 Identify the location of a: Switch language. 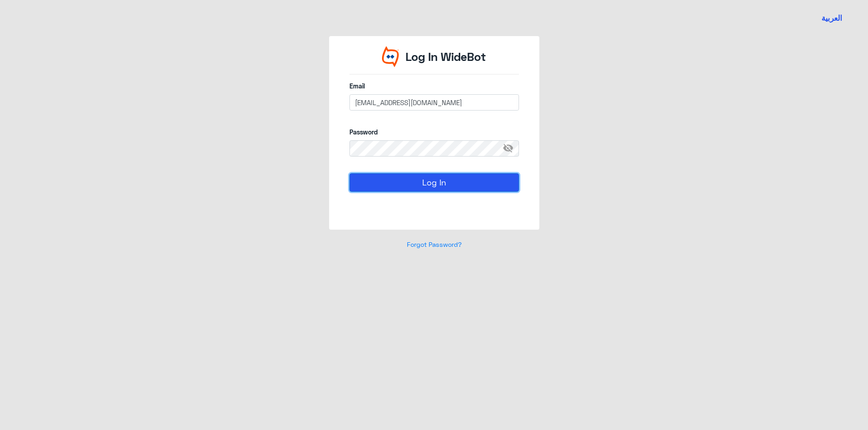
(831, 18).